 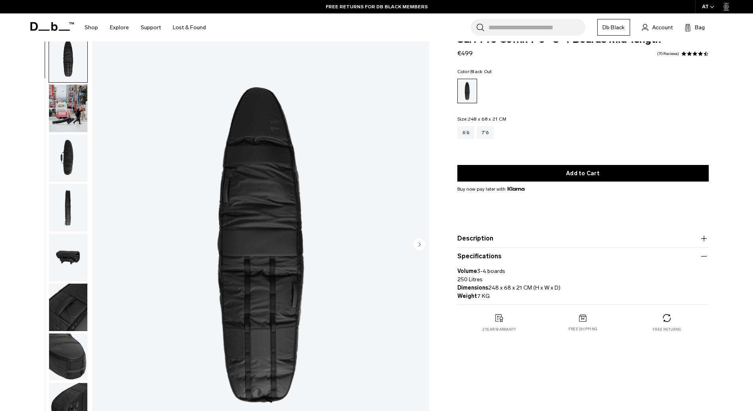 I want to click on img: {"height" => 20, "alt" => "Klarna"}, so click(x=516, y=188).